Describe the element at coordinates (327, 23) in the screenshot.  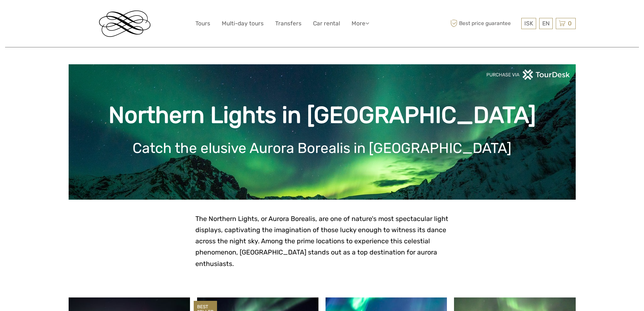
I see `a: Car rental` at that location.